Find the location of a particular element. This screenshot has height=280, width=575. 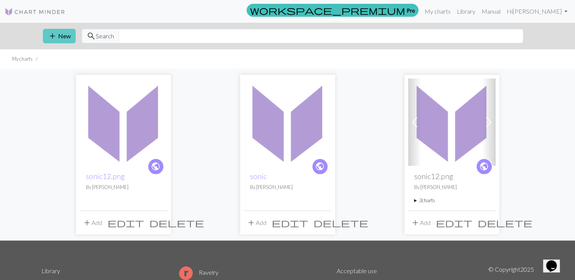

button: New is located at coordinates (59, 36).